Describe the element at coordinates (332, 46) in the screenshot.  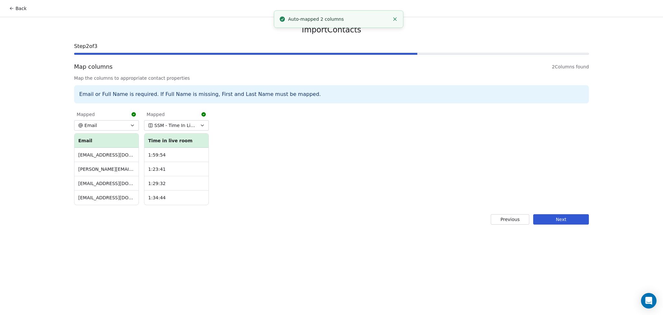
I see `span: Step 2 of 3` at that location.